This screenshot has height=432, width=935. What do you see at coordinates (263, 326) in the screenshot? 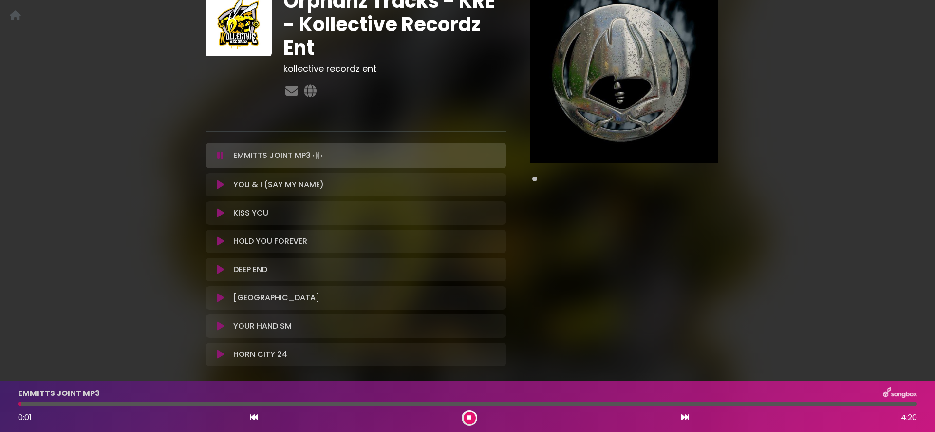
I see `p: YOUR HAND SM` at bounding box center [263, 326].